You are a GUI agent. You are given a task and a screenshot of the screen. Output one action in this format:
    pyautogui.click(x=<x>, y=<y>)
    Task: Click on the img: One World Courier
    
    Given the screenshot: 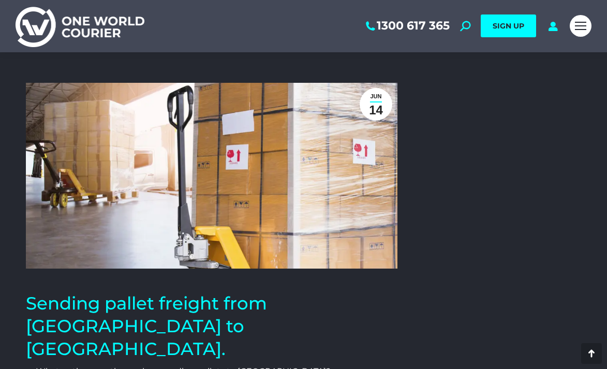 What is the action you would take?
    pyautogui.click(x=80, y=26)
    